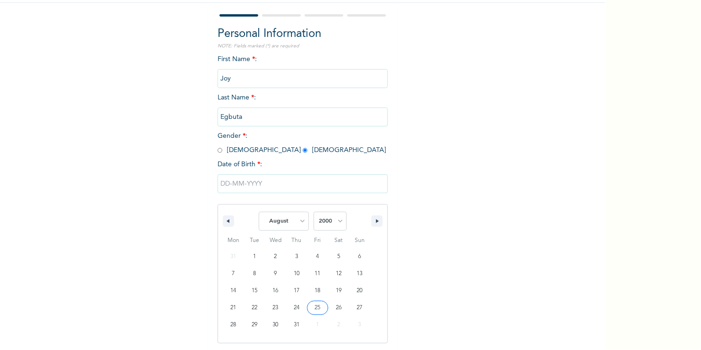 The image size is (701, 350). What do you see at coordinates (317, 290) in the screenshot?
I see `button: 18` at bounding box center [317, 290].